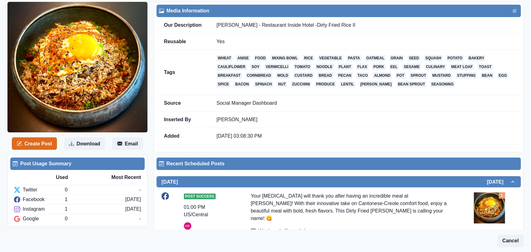 This screenshot has height=252, width=531. I want to click on a: mustard, so click(442, 76).